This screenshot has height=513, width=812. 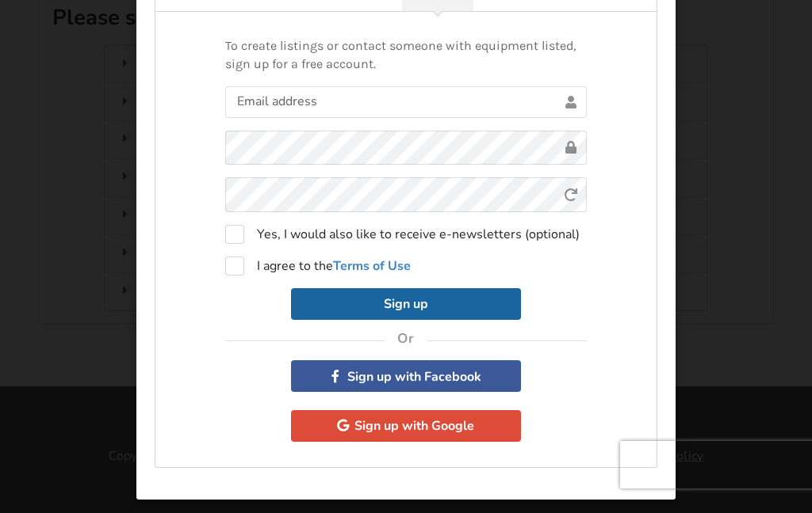 I want to click on button: Sign up with Facebook, so click(x=406, y=377).